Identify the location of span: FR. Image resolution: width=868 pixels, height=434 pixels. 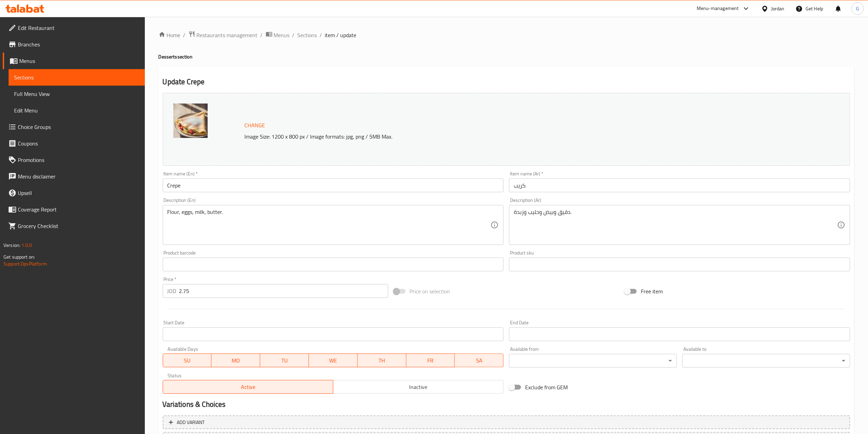
(431, 360).